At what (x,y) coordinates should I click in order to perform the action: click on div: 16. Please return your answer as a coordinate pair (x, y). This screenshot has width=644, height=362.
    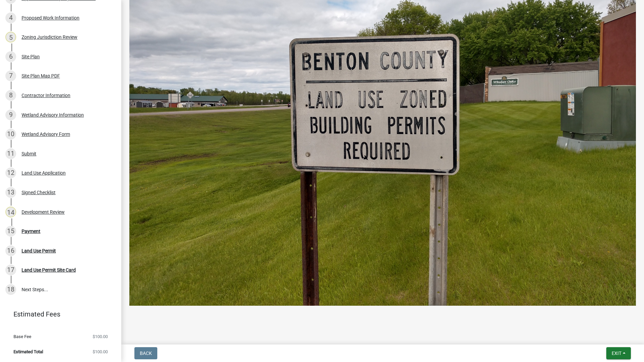
    Looking at the image, I should click on (11, 250).